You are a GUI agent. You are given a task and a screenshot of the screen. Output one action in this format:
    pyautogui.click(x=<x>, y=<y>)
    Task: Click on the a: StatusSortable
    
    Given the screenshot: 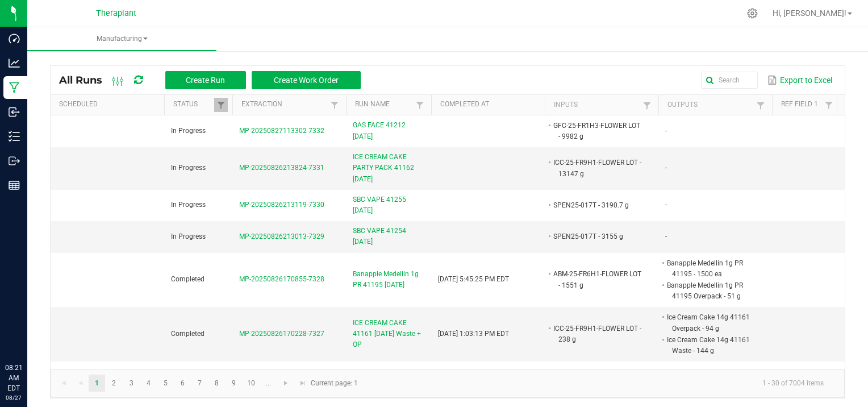 What is the action you would take?
    pyautogui.click(x=193, y=105)
    